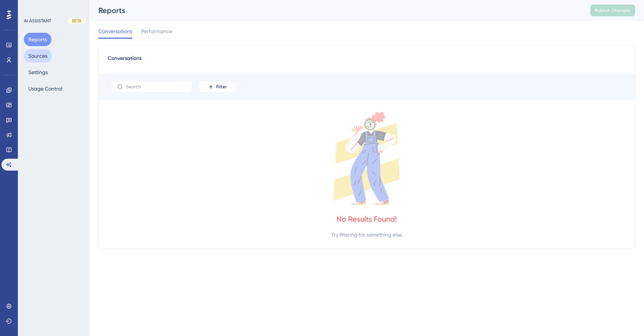  Describe the element at coordinates (335, 10) in the screenshot. I see `div: Reports` at that location.